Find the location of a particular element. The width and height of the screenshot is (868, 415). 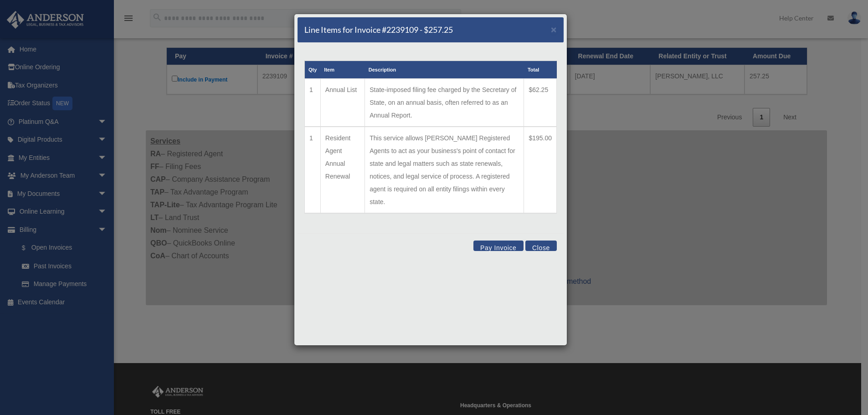

td: State-imposed filing fee charged by the Secretary of State, on an annual basis, often referred to... is located at coordinates (444, 103).